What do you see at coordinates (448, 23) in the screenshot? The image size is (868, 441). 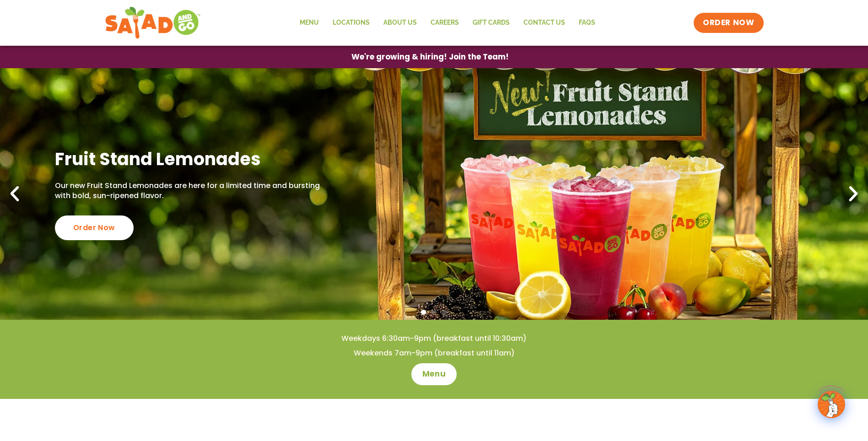 I see `nav: Menu` at bounding box center [448, 23].